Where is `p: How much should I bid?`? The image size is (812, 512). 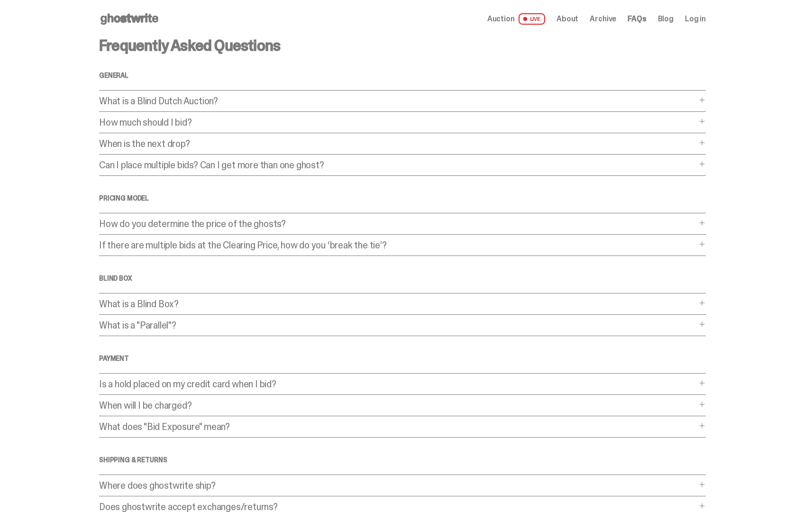
p: How much should I bid? is located at coordinates (398, 123).